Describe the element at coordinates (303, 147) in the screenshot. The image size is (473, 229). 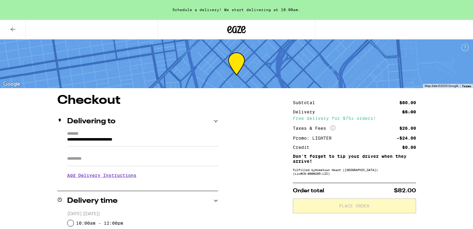
I see `div: Credit` at that location.